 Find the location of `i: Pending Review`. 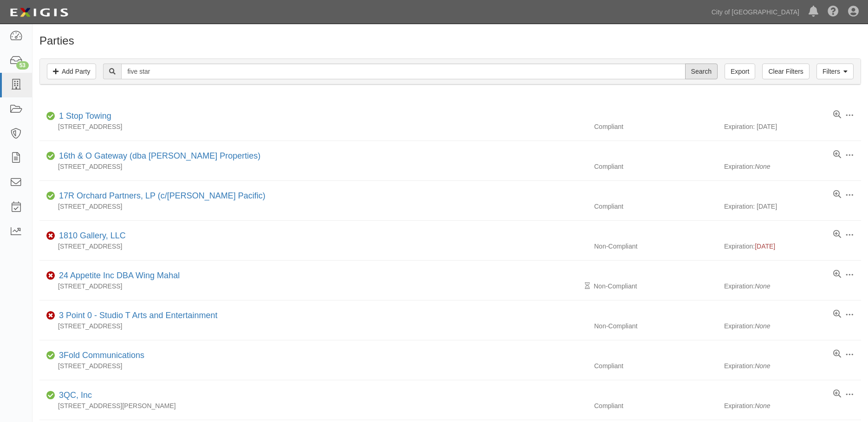

i: Pending Review is located at coordinates (587, 286).